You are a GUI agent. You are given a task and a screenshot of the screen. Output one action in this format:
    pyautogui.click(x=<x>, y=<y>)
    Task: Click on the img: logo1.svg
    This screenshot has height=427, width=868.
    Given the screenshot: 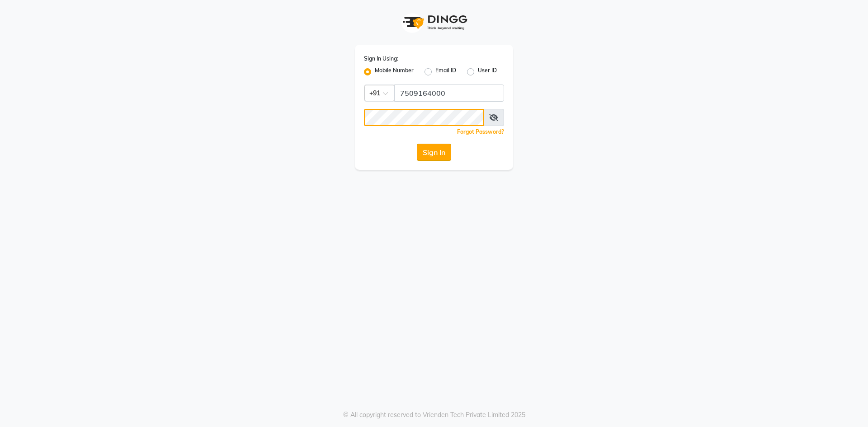 What is the action you would take?
    pyautogui.click(x=434, y=22)
    